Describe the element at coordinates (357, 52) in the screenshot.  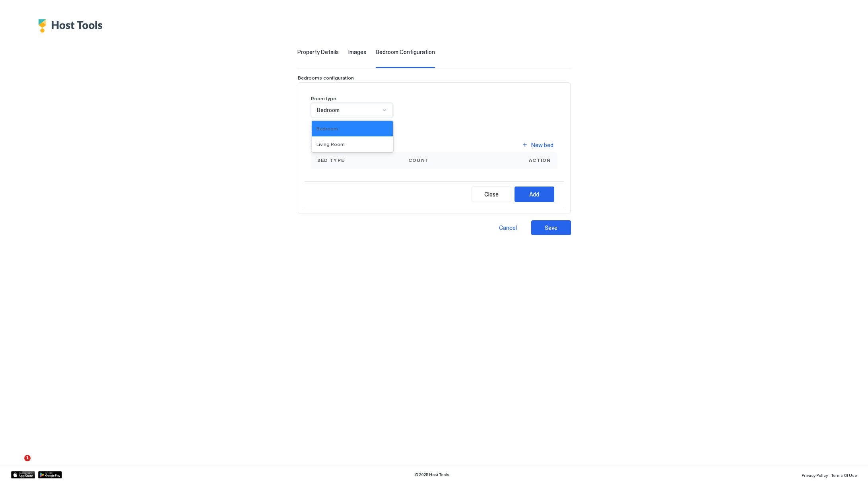
I see `span: Images` at that location.